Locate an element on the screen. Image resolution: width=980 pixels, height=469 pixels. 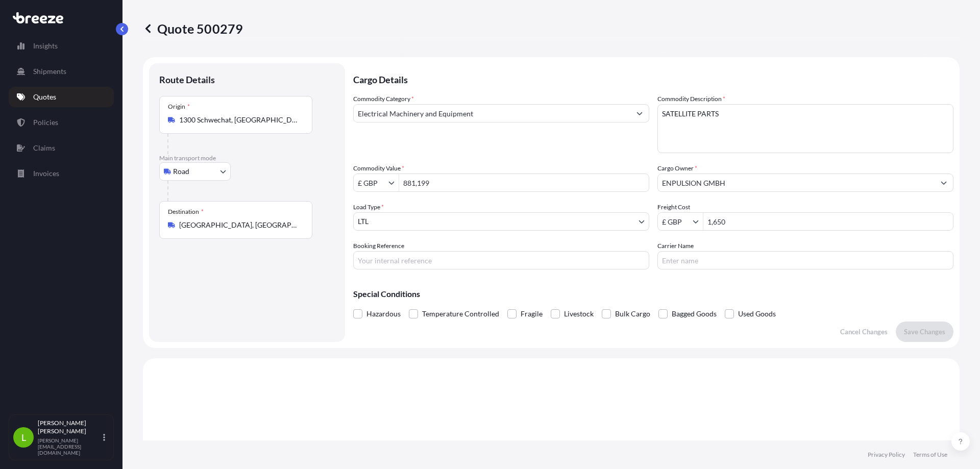
p: Insights is located at coordinates (45, 46).